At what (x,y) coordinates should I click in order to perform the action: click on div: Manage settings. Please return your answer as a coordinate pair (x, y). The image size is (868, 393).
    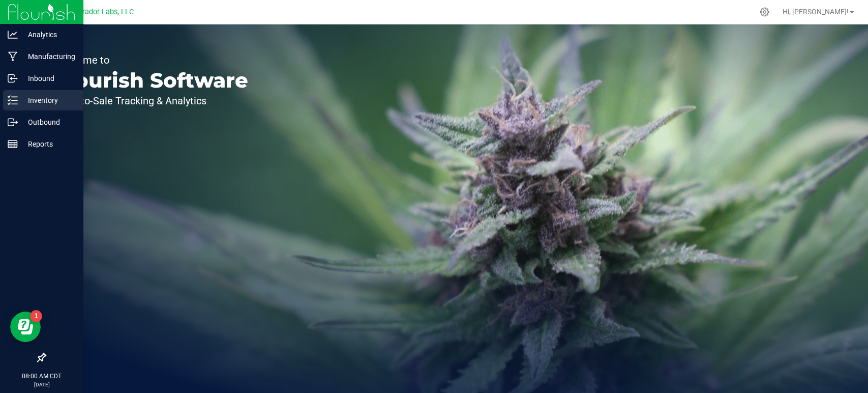
    Looking at the image, I should click on (764, 12).